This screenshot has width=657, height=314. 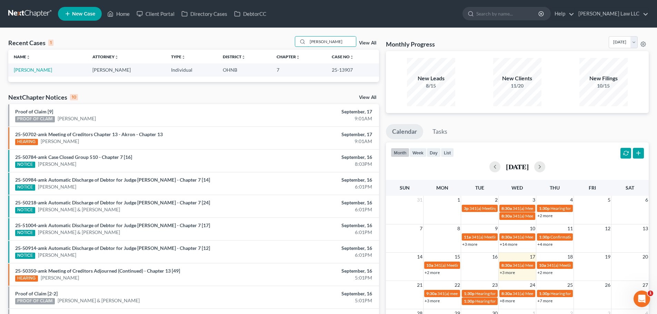 I want to click on span: 18, so click(x=570, y=257).